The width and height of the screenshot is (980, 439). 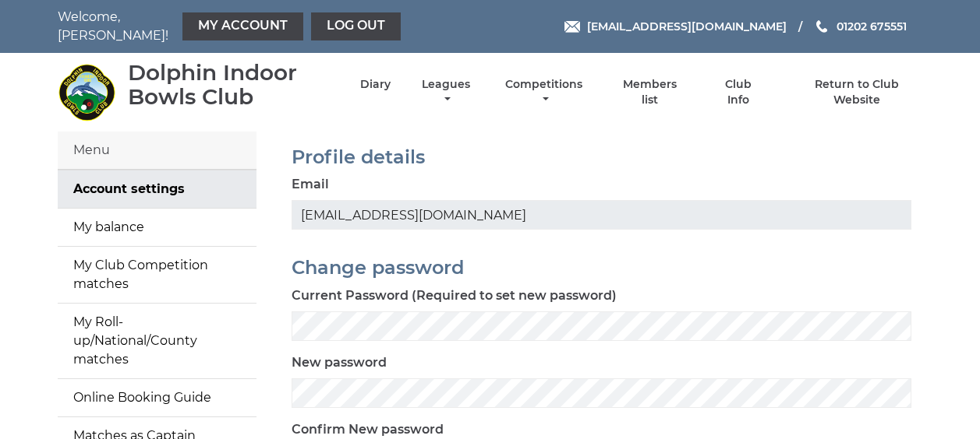 What do you see at coordinates (572, 27) in the screenshot?
I see `img: Email` at bounding box center [572, 27].